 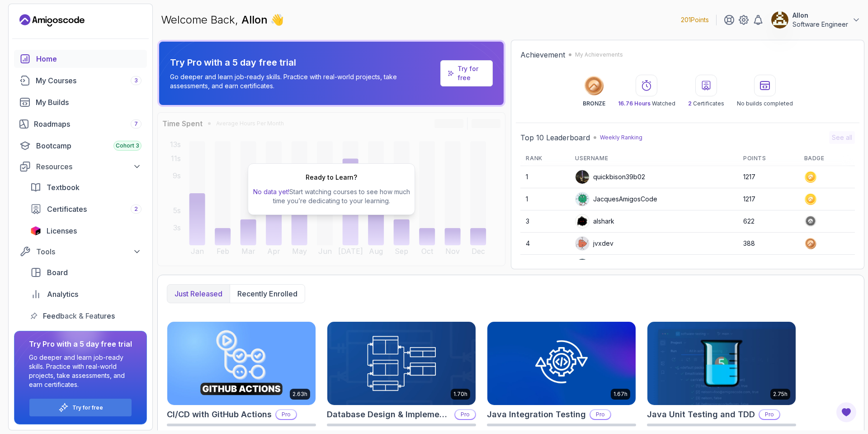 What do you see at coordinates (81, 81) in the screenshot?
I see `a: courses` at bounding box center [81, 81].